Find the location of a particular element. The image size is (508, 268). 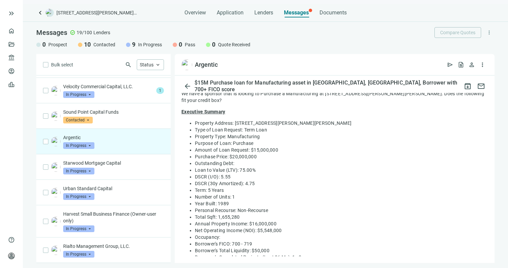

p: Argentic is located at coordinates (114, 138).